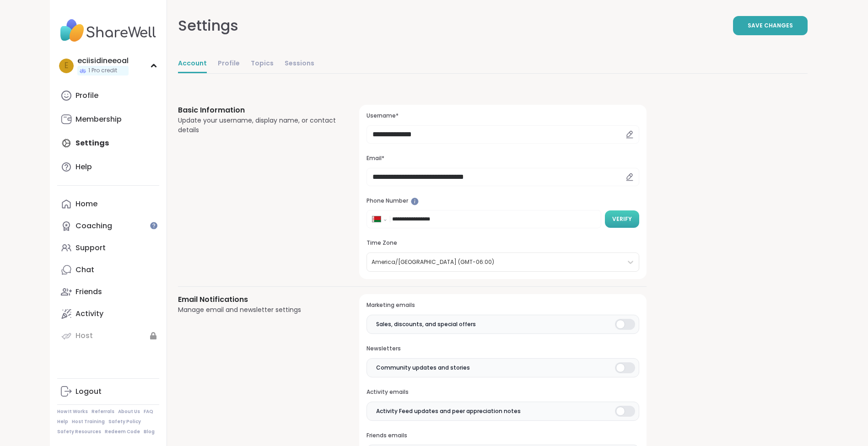 This screenshot has height=446, width=868. What do you see at coordinates (208, 26) in the screenshot?
I see `div: Settings` at bounding box center [208, 26].